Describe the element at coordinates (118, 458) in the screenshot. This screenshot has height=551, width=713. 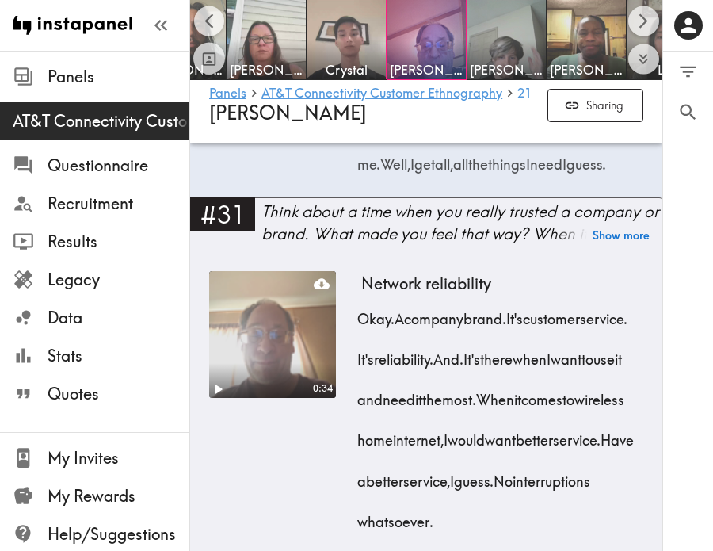
I see `span: My Invites` at that location.